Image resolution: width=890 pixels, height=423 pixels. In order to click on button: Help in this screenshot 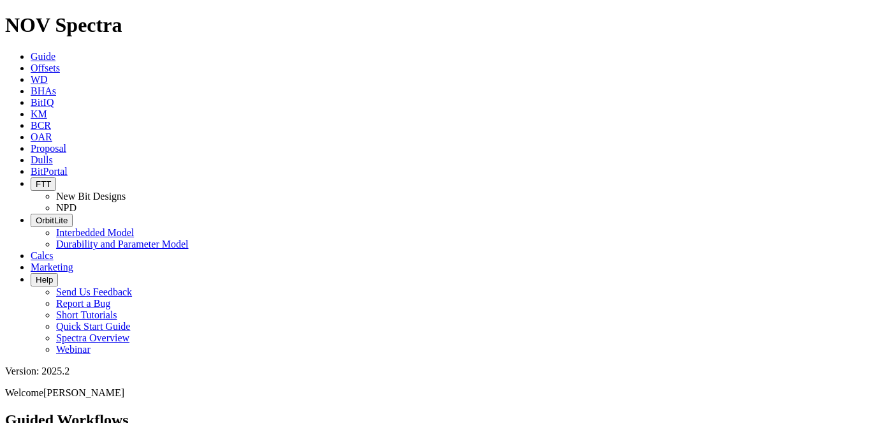, I will do `click(44, 279)`.